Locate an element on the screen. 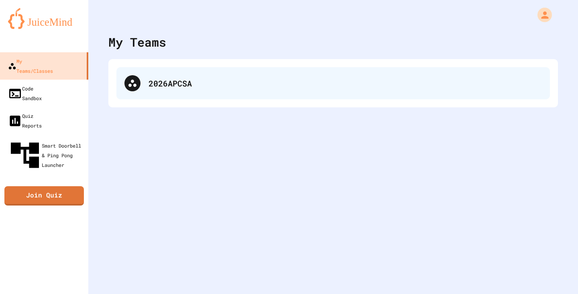 This screenshot has width=578, height=294. div: My Account is located at coordinates (542, 15).